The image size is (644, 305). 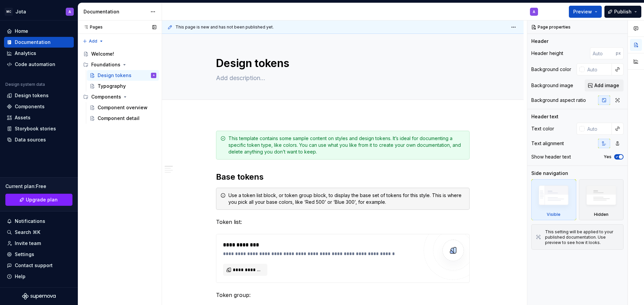 I want to click on a: Storybook stories, so click(x=39, y=129).